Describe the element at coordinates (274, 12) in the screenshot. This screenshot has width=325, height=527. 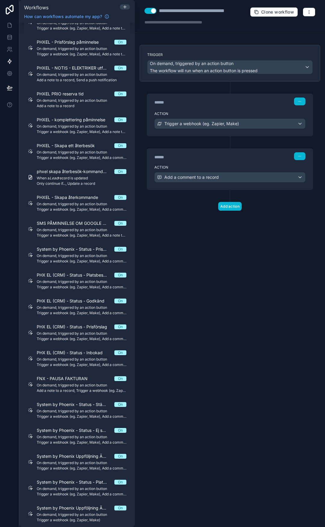
I see `button: Clone workflow` at that location.